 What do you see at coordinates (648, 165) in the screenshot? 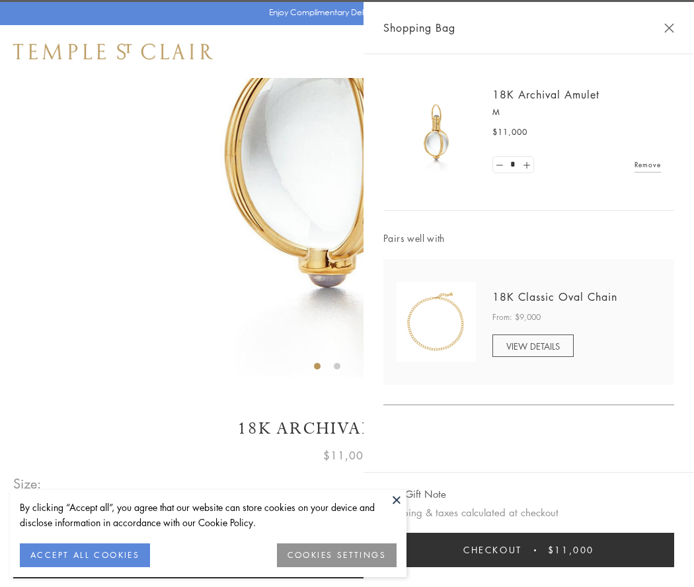
I see `a: Remove` at bounding box center [648, 165].